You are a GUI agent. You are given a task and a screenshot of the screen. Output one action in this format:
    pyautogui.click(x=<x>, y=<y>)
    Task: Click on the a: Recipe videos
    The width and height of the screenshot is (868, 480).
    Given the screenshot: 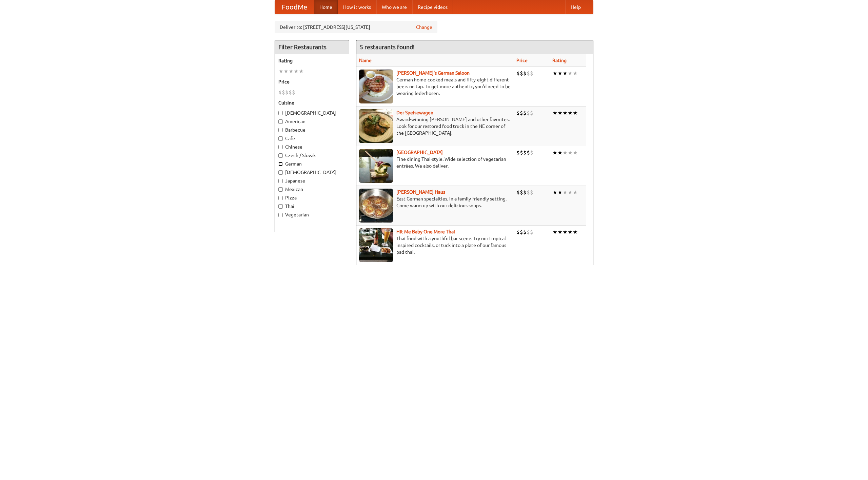 What is the action you would take?
    pyautogui.click(x=433, y=7)
    